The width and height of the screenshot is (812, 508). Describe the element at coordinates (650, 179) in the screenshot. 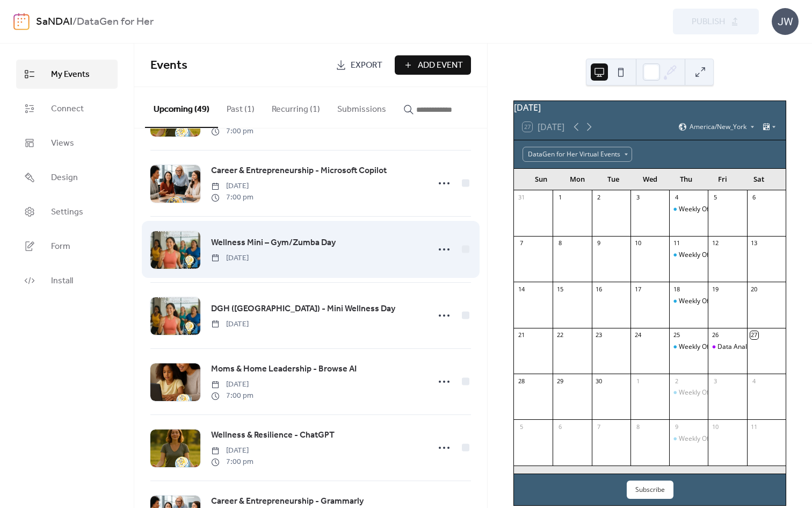

I see `div: Wed` at that location.